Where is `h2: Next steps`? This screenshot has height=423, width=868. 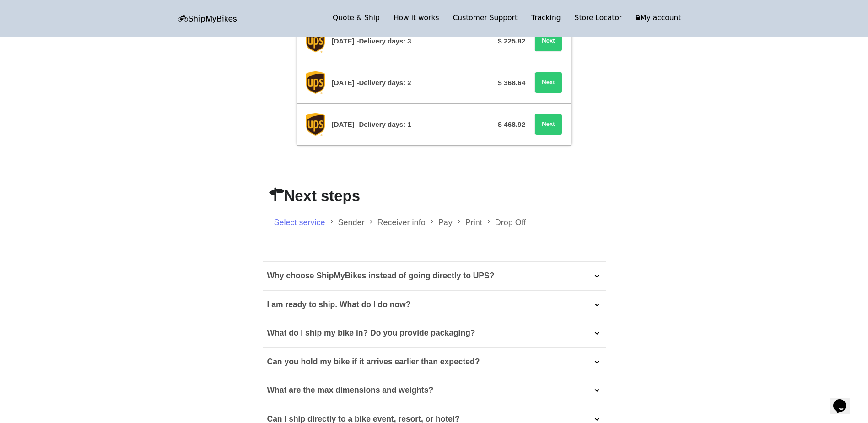
h2: Next steps is located at coordinates (434, 199).